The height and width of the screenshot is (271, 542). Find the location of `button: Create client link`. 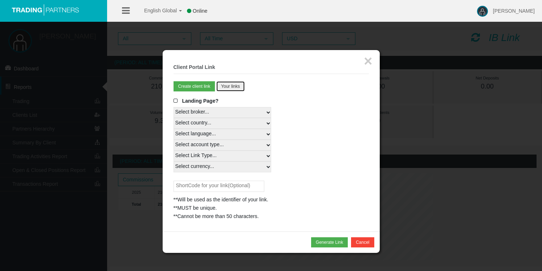

button: Create client link is located at coordinates (194, 86).